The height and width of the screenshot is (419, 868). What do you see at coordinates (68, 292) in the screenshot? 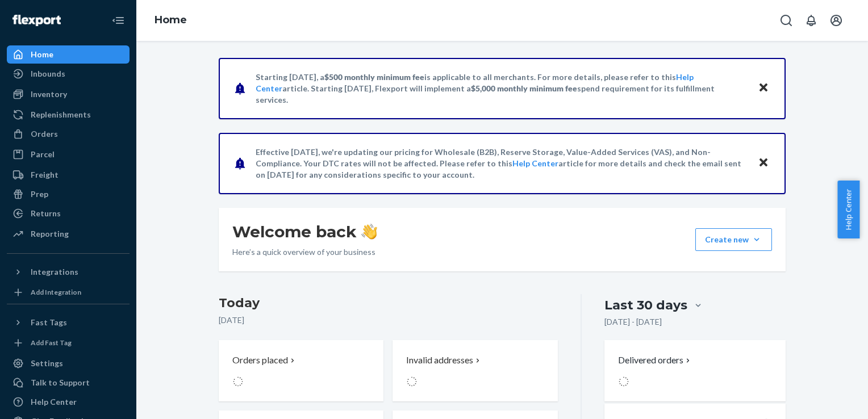
I see `a: Add Integration` at bounding box center [68, 292].